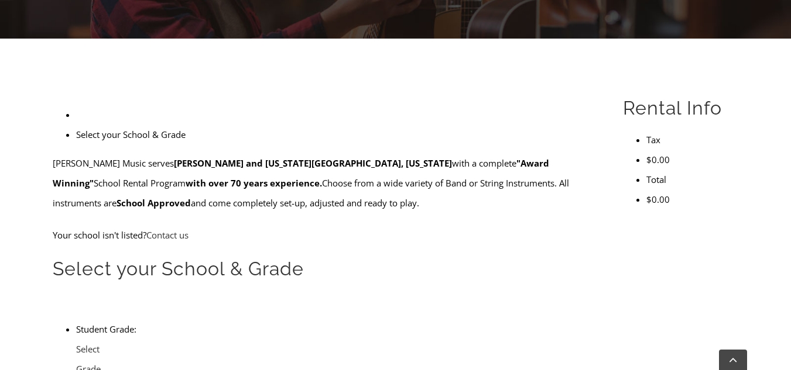  What do you see at coordinates (324, 269) in the screenshot?
I see `h2: Select your School & Grade` at bounding box center [324, 269].